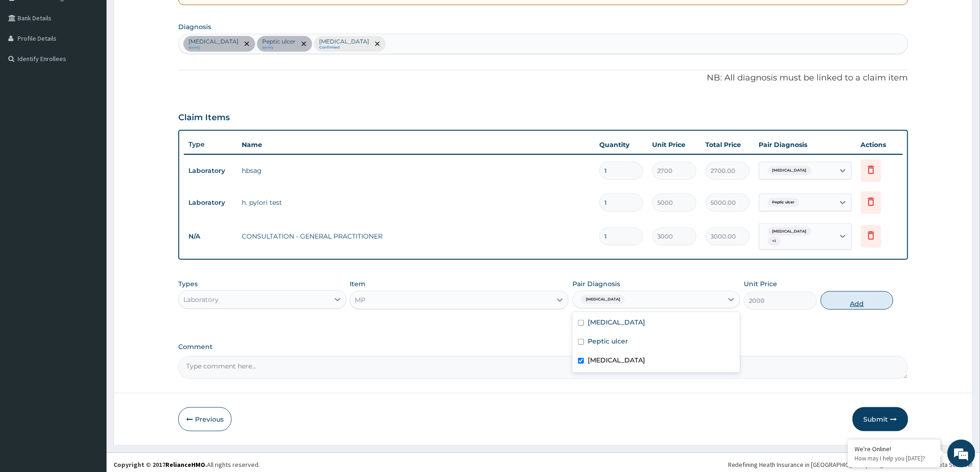  Describe the element at coordinates (163, 15) in the screenshot. I see `div: Minimize live chat window` at that location.